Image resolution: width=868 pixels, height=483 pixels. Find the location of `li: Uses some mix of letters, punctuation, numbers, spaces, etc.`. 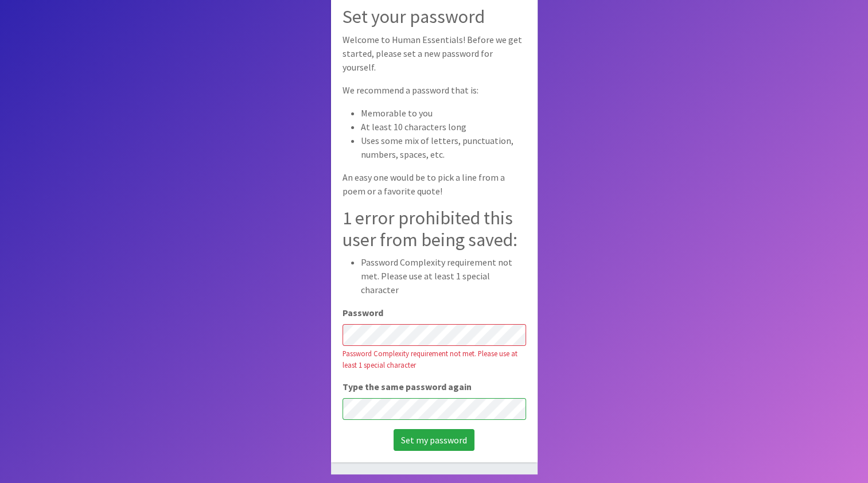

li: Uses some mix of letters, punctuation, numbers, spaces, etc. is located at coordinates (443, 147).